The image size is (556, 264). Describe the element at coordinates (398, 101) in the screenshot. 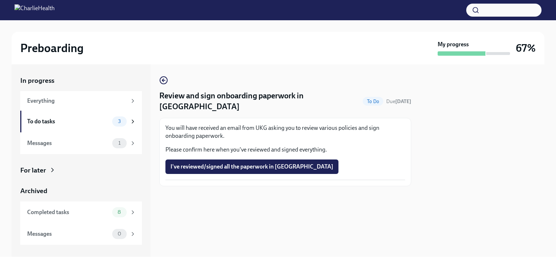

I see `span: Due` at that location.